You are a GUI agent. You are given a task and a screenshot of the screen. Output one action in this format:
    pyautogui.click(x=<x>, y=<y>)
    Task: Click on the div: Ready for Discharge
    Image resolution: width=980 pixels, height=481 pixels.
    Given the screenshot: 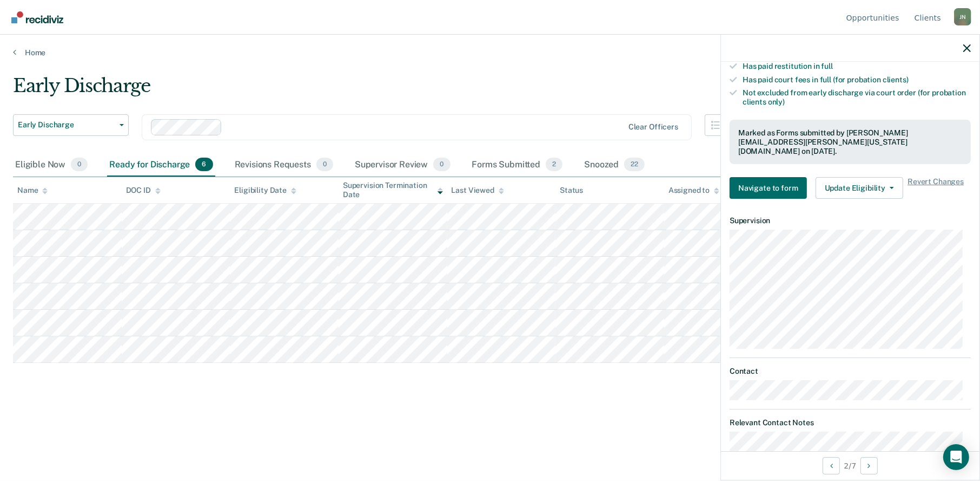 What is the action you would take?
    pyautogui.click(x=160, y=165)
    